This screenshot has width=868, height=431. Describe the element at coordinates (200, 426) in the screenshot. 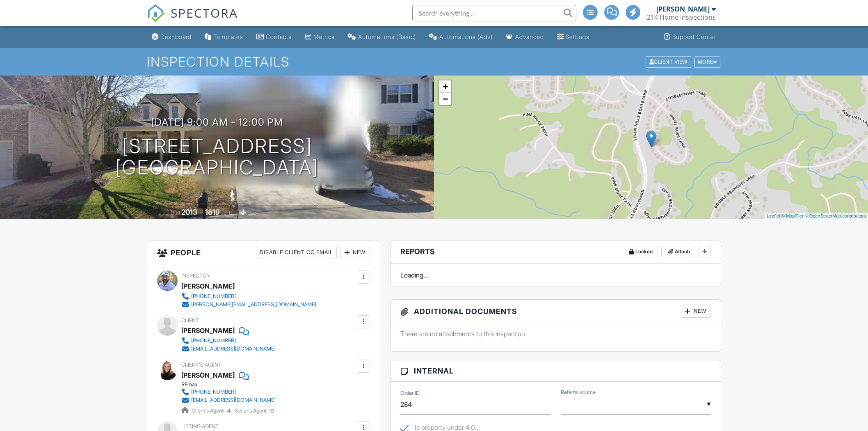

I see `span: Listing Agent` at that location.